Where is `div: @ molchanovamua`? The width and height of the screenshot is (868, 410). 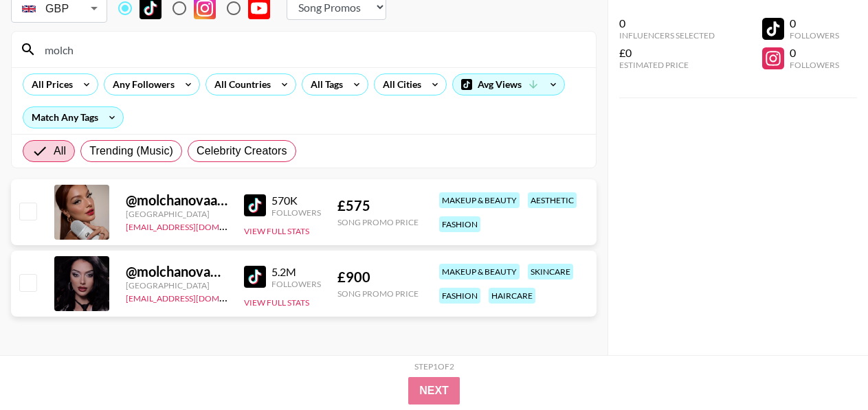
div: @ molchanovamua is located at coordinates (177, 271).